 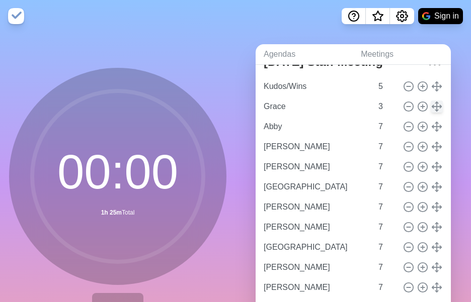 What do you see at coordinates (304, 54) in the screenshot?
I see `a: Agendas` at bounding box center [304, 54].